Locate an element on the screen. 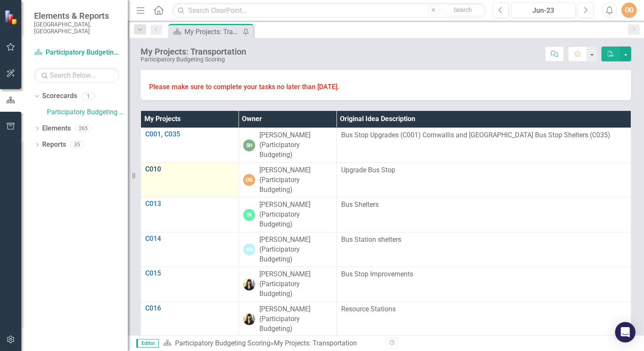  span: Elements & Reports is located at coordinates (77, 16).